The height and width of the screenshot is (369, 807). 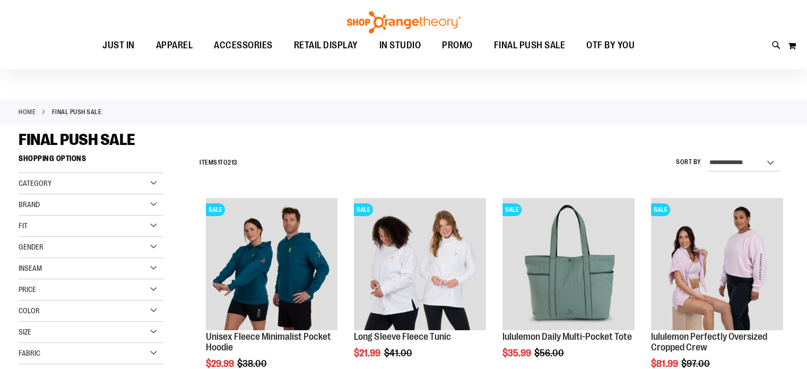 I want to click on a: lululemon Perfectly Oversized Cropped Crew, so click(x=709, y=342).